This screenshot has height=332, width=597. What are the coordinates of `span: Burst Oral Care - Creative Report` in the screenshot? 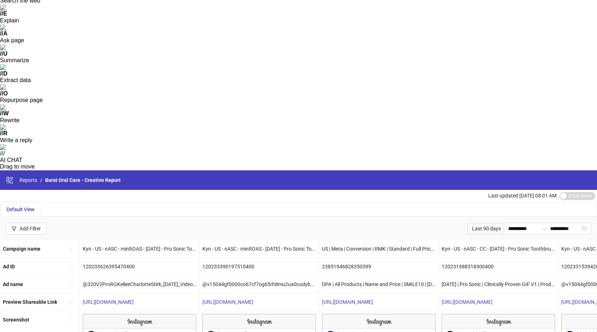 It's located at (83, 180).